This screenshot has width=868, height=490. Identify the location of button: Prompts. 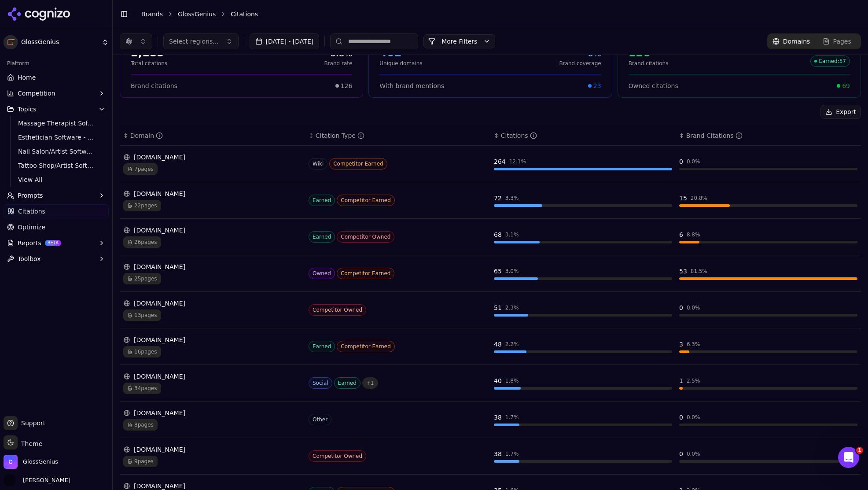
(56, 195).